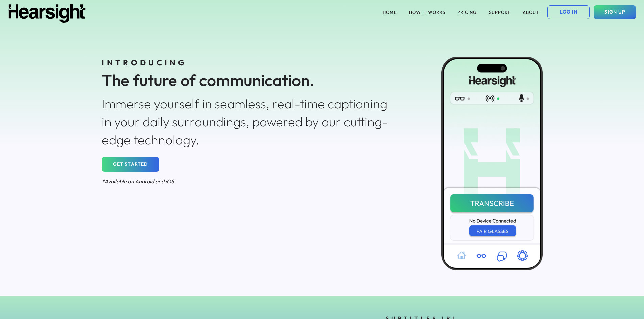  Describe the element at coordinates (568, 12) in the screenshot. I see `button: LOG IN` at that location.